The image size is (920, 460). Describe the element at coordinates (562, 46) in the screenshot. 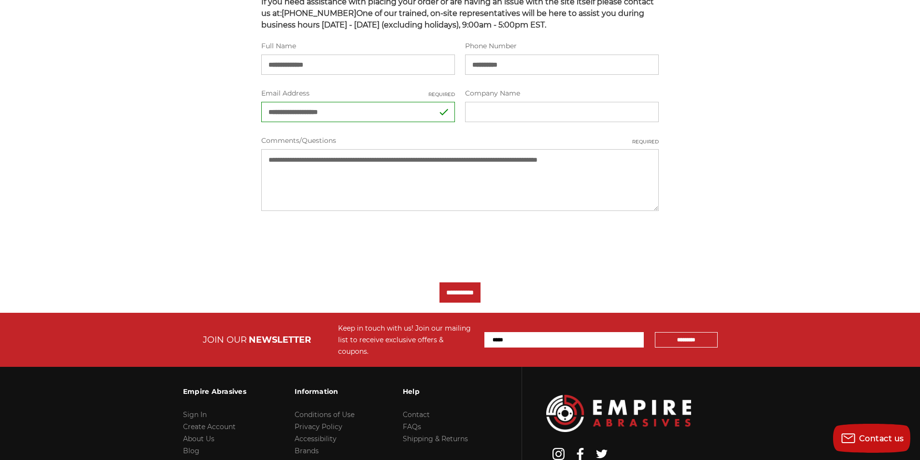

I see `label: Phone Number` at that location.